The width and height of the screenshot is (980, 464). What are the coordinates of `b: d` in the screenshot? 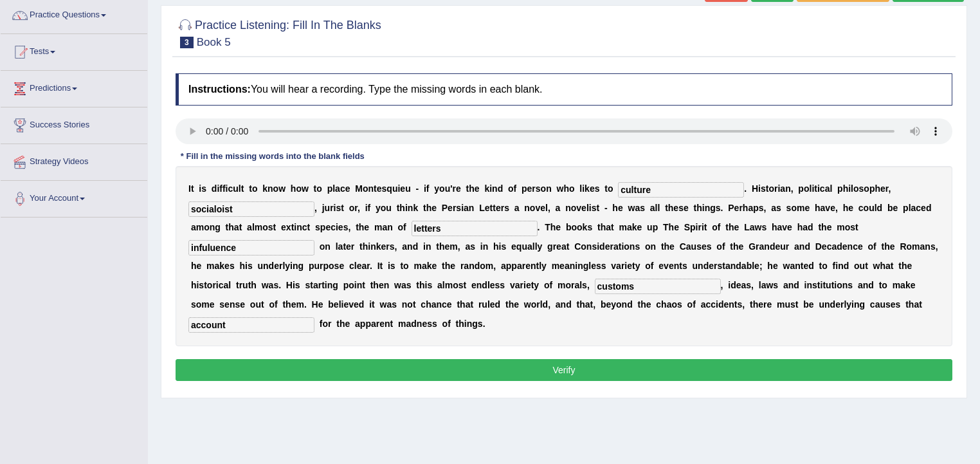 It's located at (928, 208).